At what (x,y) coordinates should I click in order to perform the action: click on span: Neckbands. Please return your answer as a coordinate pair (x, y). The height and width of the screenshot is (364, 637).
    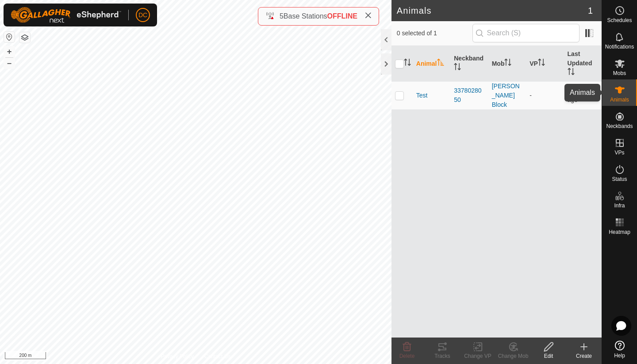
    Looking at the image, I should click on (619, 126).